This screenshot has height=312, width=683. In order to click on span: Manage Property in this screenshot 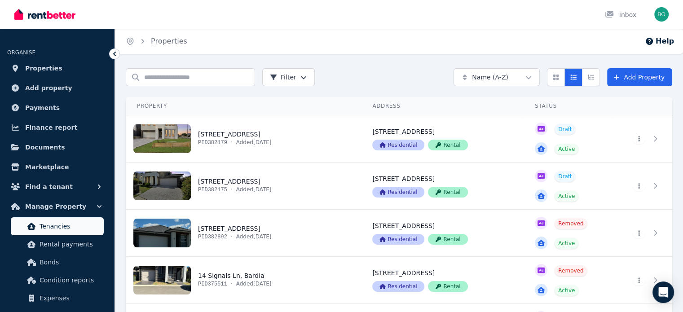, I will do `click(56, 207)`.